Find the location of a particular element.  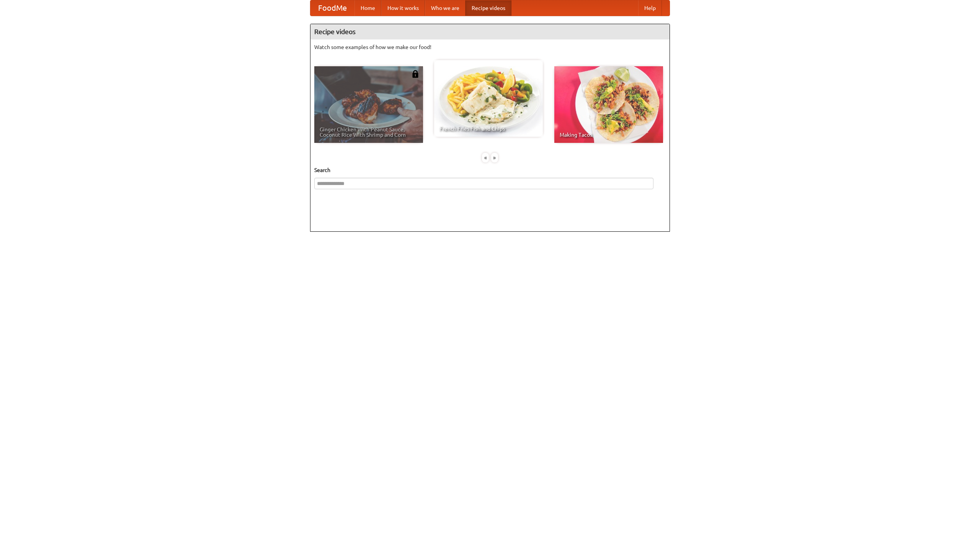

a: FoodMe is located at coordinates (332, 8).